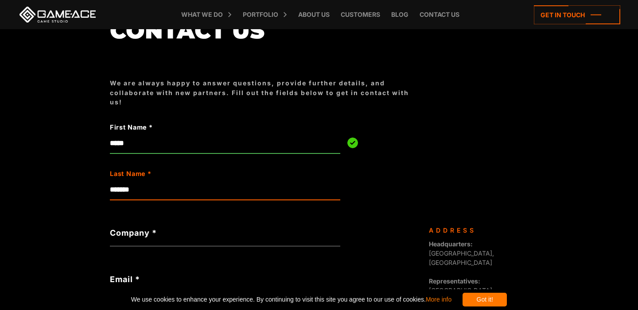 The height and width of the screenshot is (310, 638). What do you see at coordinates (291, 300) in the screenshot?
I see `span: We use cookies to enhance your experience. By continuing to visit this site you agree to our use ...` at bounding box center [291, 300].